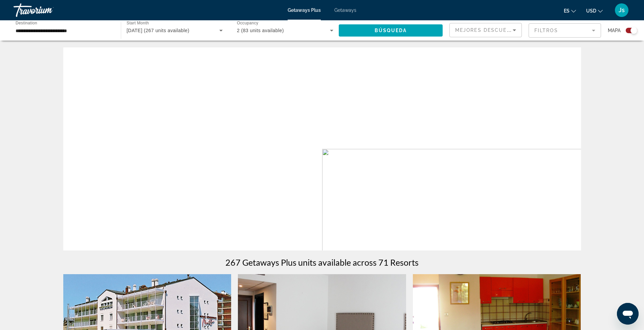 The width and height of the screenshot is (644, 330). What do you see at coordinates (489, 30) in the screenshot?
I see `span: Mejores descuentos` at bounding box center [489, 30].